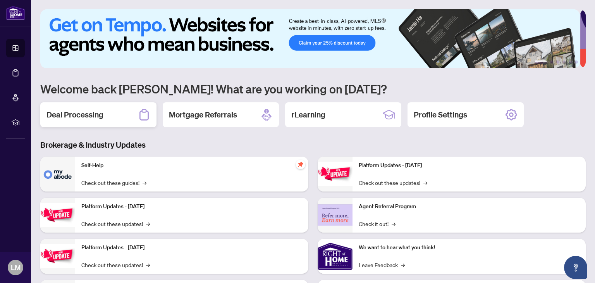 The width and height of the screenshot is (595, 283). I want to click on button: 3, so click(558, 62).